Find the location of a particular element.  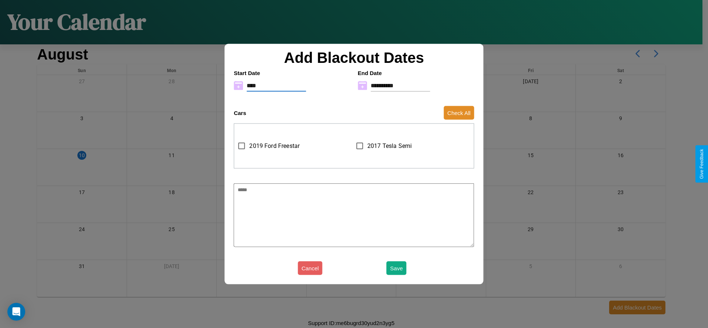

h4: Start Date is located at coordinates (292, 73).